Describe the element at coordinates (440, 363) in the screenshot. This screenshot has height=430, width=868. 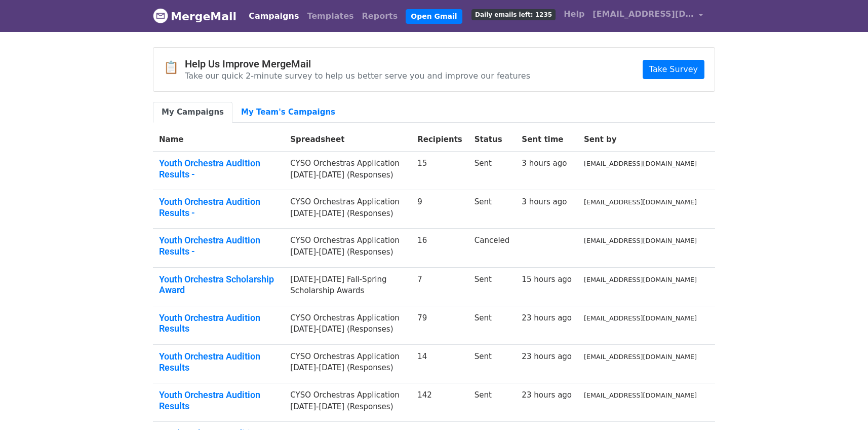
I see `td: 14` at that location.